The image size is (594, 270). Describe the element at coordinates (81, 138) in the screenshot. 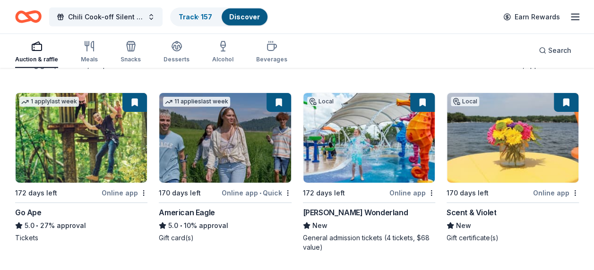

I see `img: Image for Go Ape` at that location.